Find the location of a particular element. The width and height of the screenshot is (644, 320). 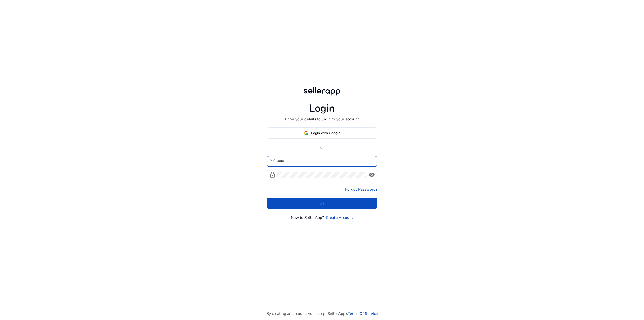

button: Login with Google is located at coordinates (322, 133).